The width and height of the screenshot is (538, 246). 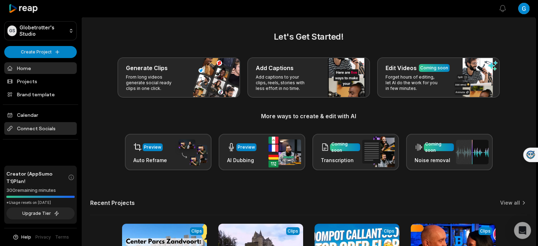 I want to click on p: Add captions to your clips, reels, stories with less effort in no time., so click(x=283, y=83).